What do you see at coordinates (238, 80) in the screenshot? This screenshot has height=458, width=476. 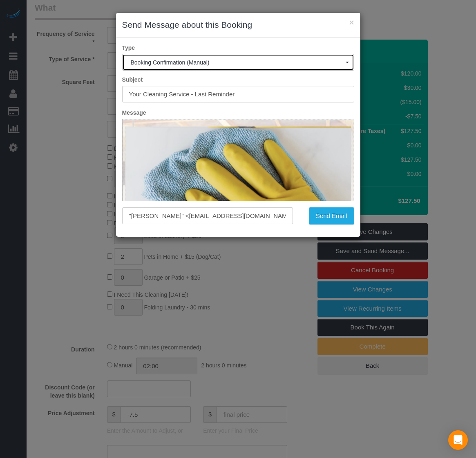 I see `label: Subject` at bounding box center [238, 80].